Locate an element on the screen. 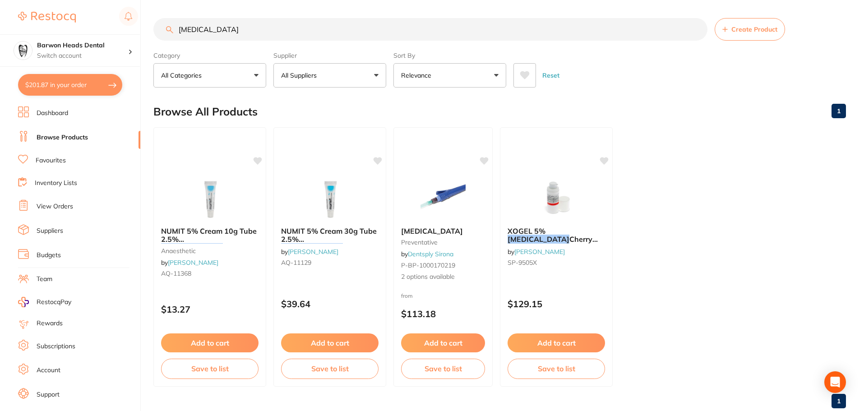 The height and width of the screenshot is (411, 864). b: XOGEL 5% Lidocaine Cherry Flavor Topical Pump 50g is located at coordinates (557, 235).